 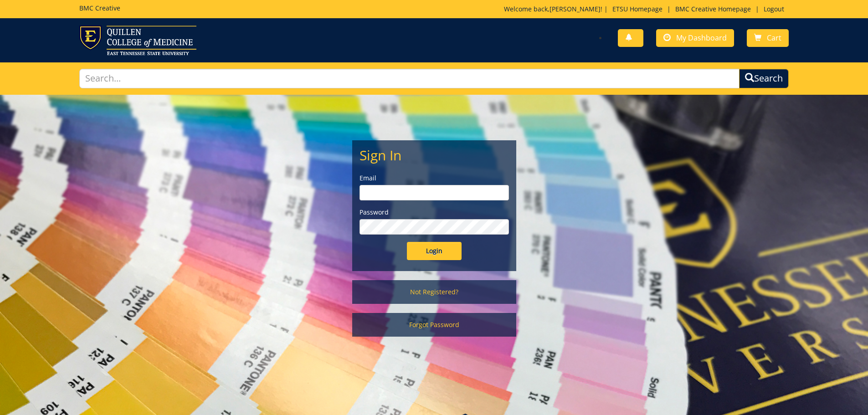 What do you see at coordinates (435, 213) in the screenshot?
I see `label: Password` at bounding box center [435, 213].